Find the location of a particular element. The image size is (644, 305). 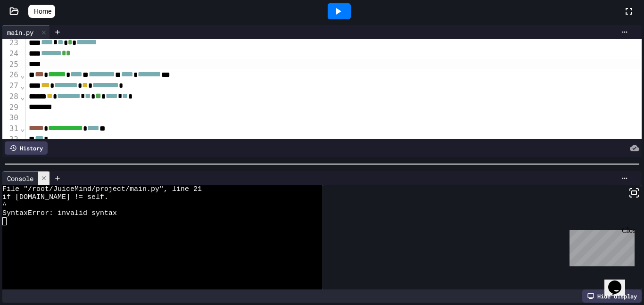

div: History is located at coordinates (26, 148).